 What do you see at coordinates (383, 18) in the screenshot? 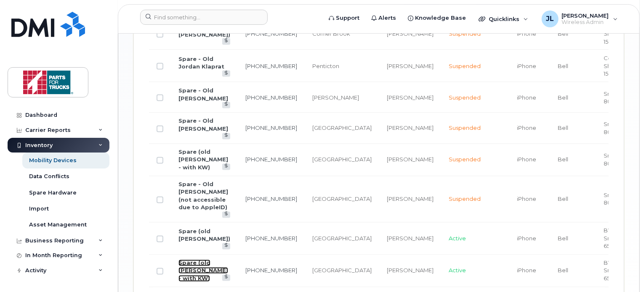
I see `a: Alerts` at bounding box center [383, 18].